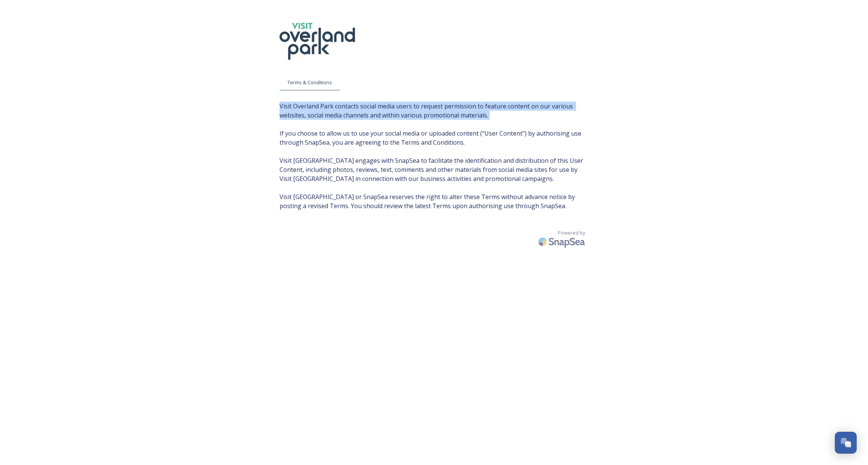  Describe the element at coordinates (310, 82) in the screenshot. I see `span: Terms & Conditions` at that location.